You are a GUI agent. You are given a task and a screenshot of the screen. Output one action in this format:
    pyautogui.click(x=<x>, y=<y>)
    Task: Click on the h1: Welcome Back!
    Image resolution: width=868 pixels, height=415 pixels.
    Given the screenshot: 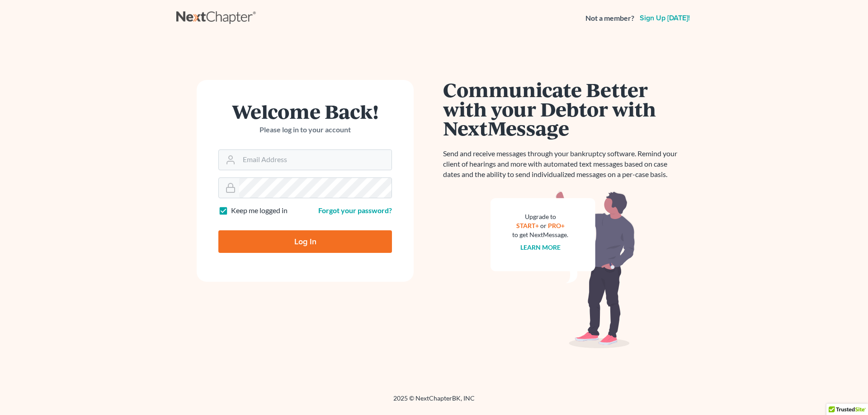 What is the action you would take?
    pyautogui.click(x=305, y=111)
    